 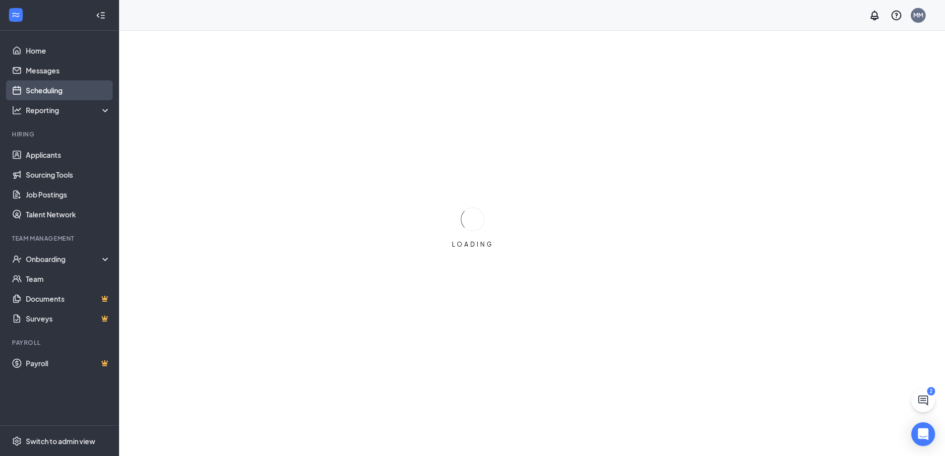 What do you see at coordinates (68, 175) in the screenshot?
I see `a: Sourcing Tools` at bounding box center [68, 175].